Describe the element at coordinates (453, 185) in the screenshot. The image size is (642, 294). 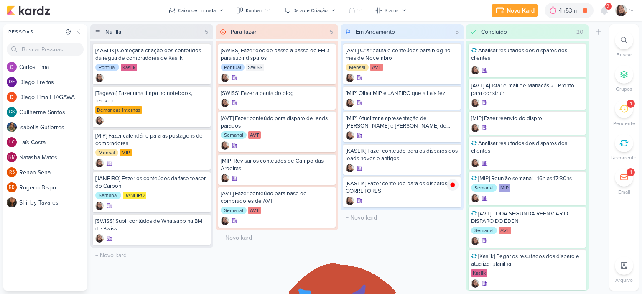
I see `img: tracking` at that location.